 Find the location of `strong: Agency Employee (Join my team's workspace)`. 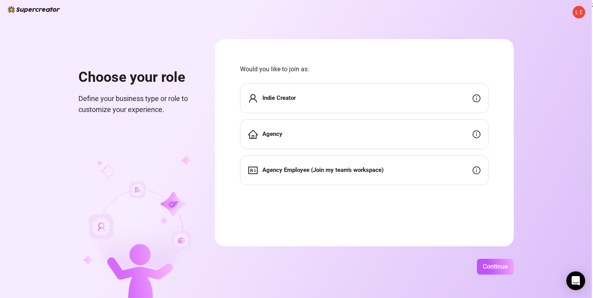

strong: Agency Employee (Join my team's workspace) is located at coordinates (323, 170).